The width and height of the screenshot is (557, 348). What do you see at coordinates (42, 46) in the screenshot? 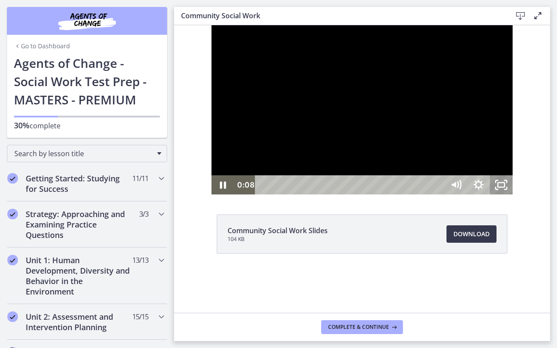
I see `a: Go to Dashboard` at bounding box center [42, 46].